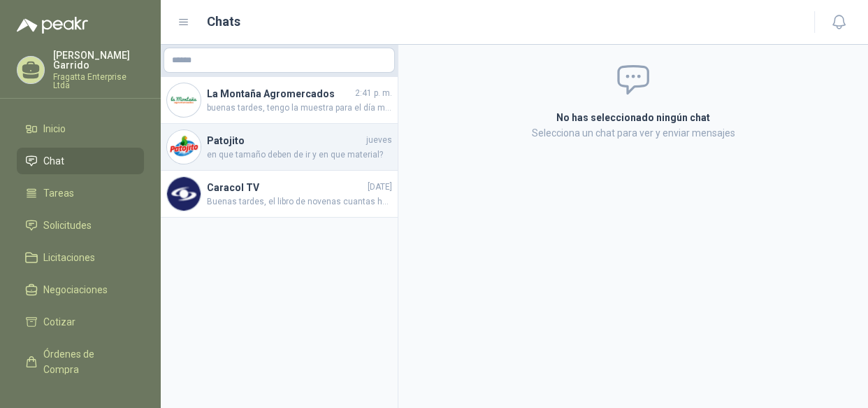  Describe the element at coordinates (633, 117) in the screenshot. I see `h2: No has seleccionado ningún chat` at that location.